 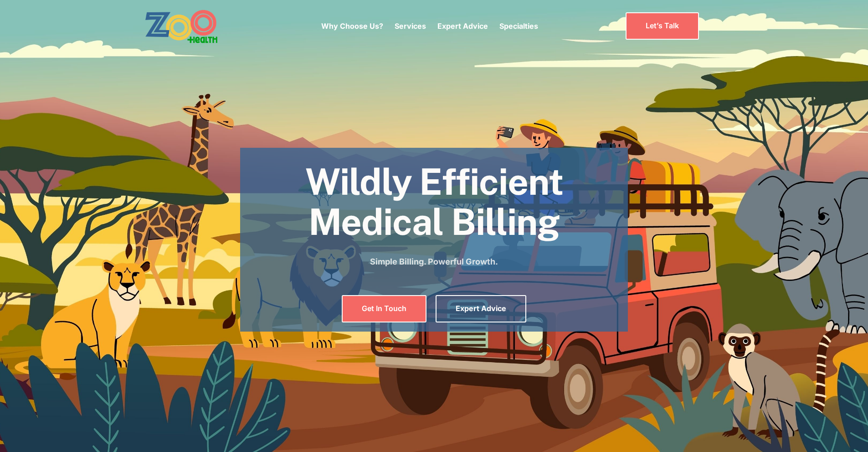 I want to click on a: Specialties, so click(x=518, y=26).